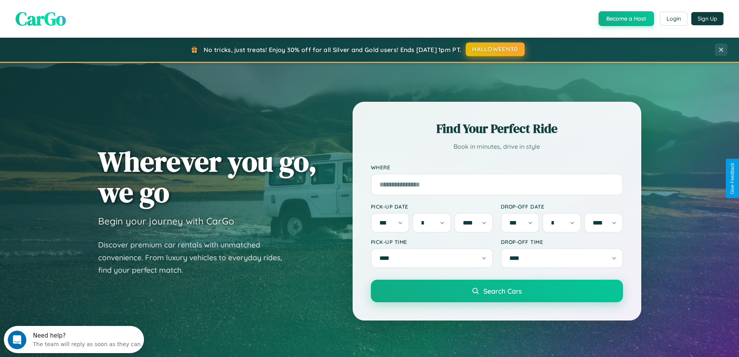 This screenshot has height=357, width=739. Describe the element at coordinates (74, 14) in the screenshot. I see `div: Open Intercom Messenger` at that location.